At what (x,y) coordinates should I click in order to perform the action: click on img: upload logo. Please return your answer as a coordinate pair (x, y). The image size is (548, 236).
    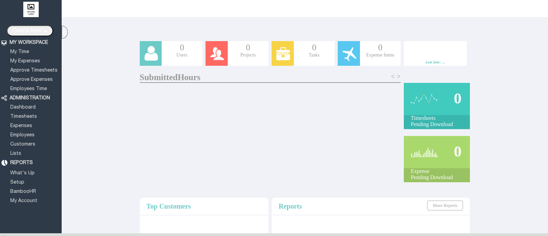
    Looking at the image, I should click on (31, 9).